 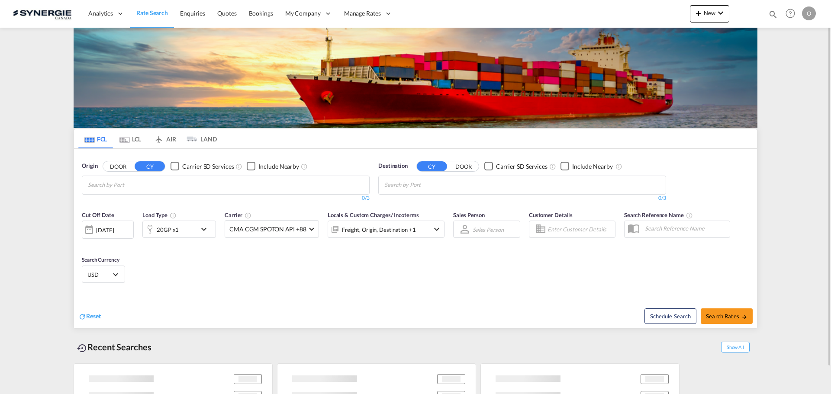 What do you see at coordinates (373, 215) in the screenshot?
I see `span: Locals & Custom Charges` at bounding box center [373, 215].